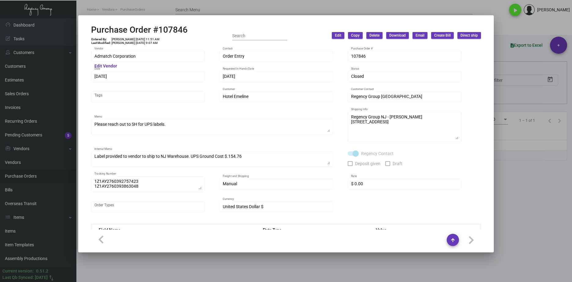 The height and width of the screenshot is (282, 572). Describe the element at coordinates (42, 271) in the screenshot. I see `div: 0.51.2` at that location.